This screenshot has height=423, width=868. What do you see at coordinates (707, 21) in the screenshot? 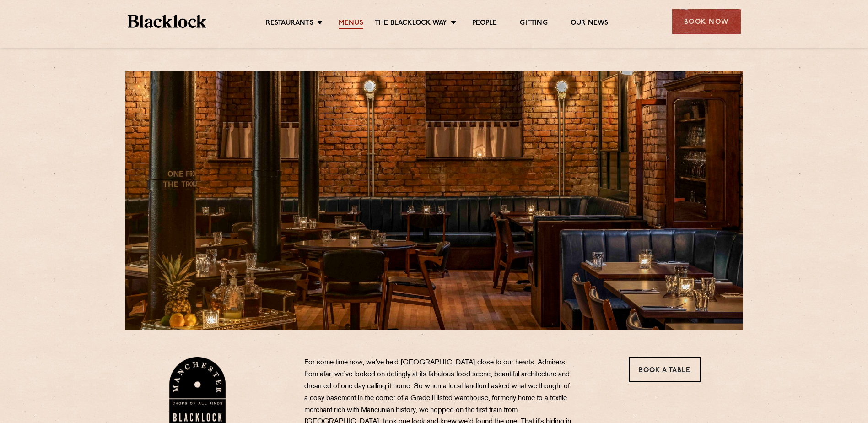
I see `div: Book Now` at bounding box center [707, 21].